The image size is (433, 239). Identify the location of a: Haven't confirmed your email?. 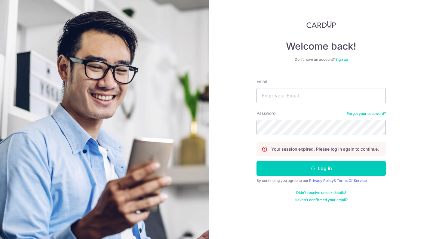
(321, 200).